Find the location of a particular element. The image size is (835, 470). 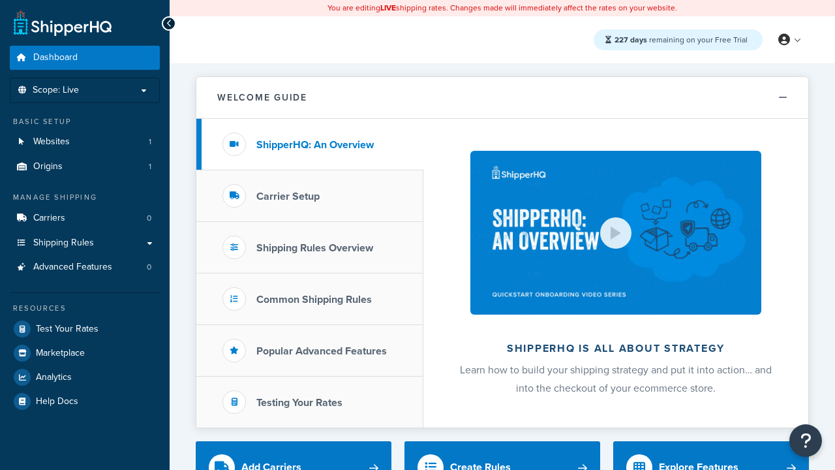

a: Marketplace is located at coordinates (85, 353).